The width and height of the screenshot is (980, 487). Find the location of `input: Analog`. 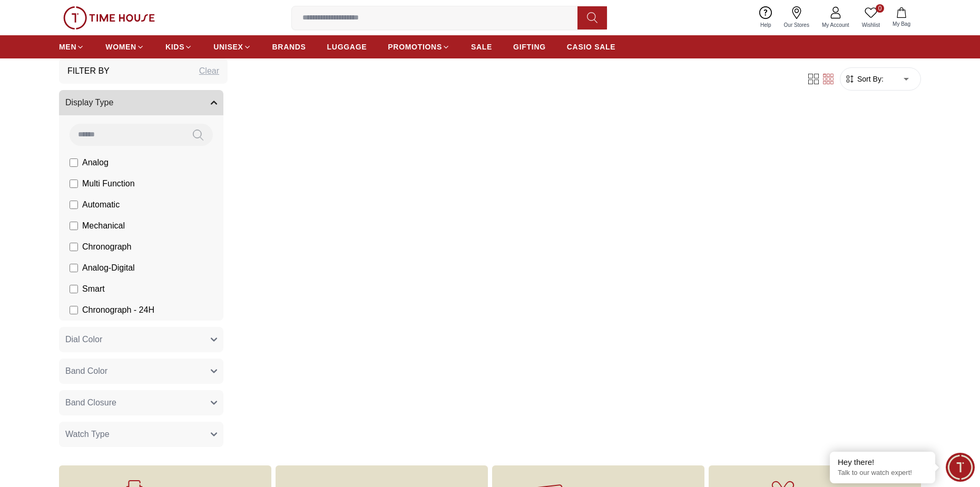

input: Analog is located at coordinates (73, 162).